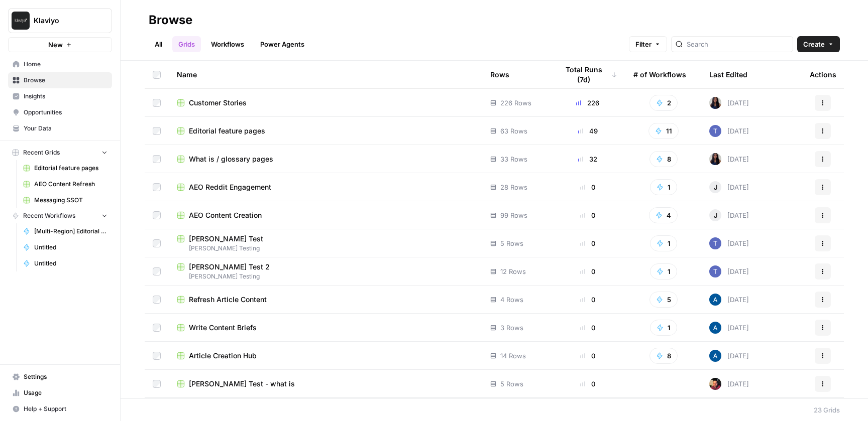  I want to click on span: What is / glossary pages, so click(231, 159).